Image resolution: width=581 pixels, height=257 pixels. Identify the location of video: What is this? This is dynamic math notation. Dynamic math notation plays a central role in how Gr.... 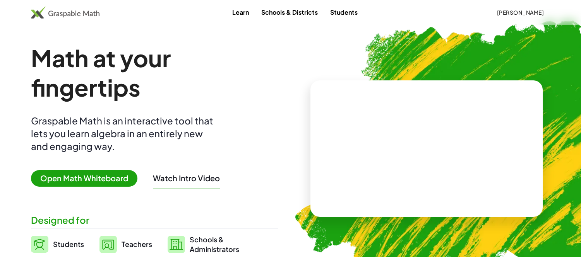
(426, 149).